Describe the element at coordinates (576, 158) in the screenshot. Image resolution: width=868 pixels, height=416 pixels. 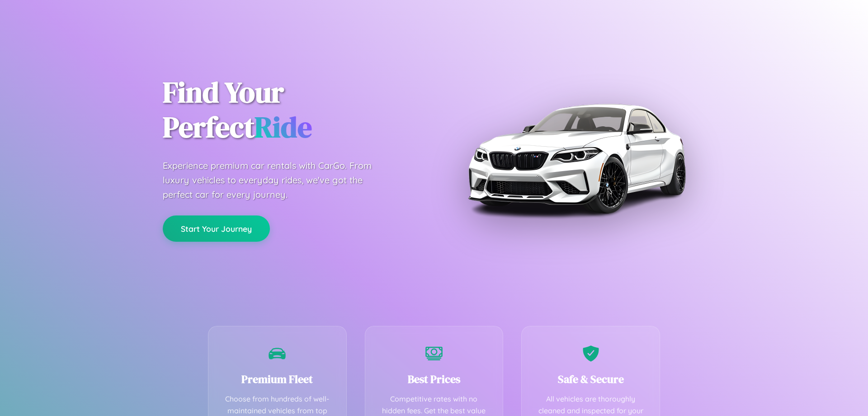
I see `img: Premium BMW car rental vehicle` at that location.